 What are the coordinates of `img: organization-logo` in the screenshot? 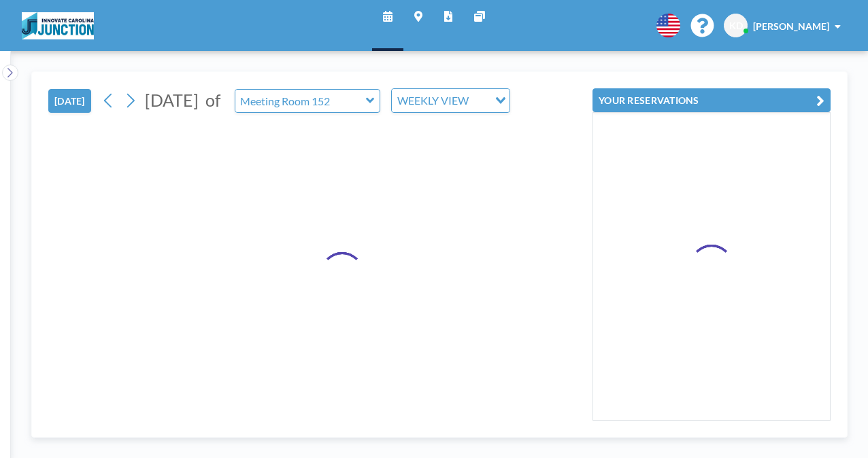 It's located at (58, 26).